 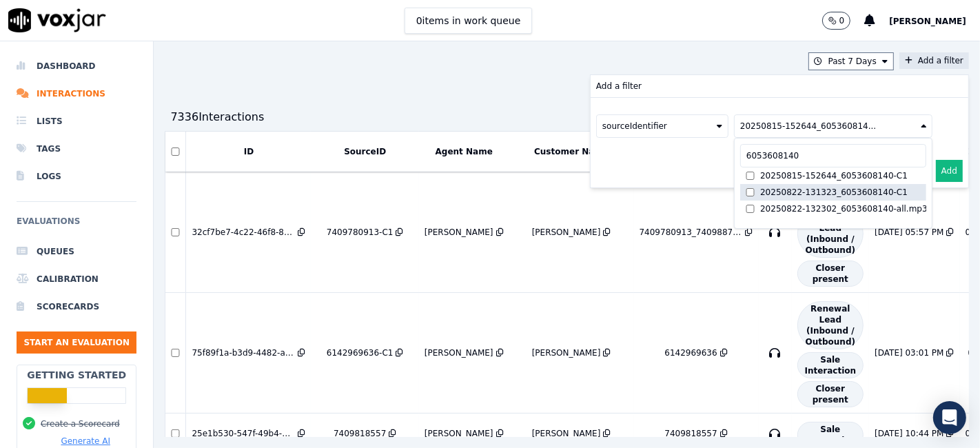 I want to click on button: Agent Name, so click(x=464, y=152).